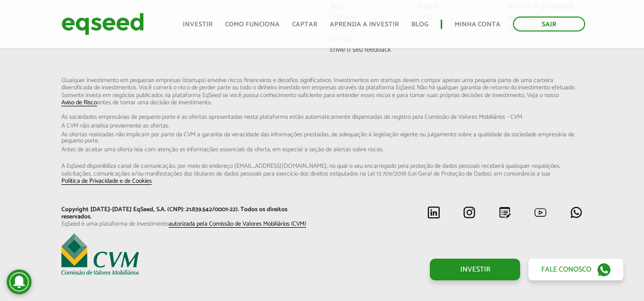 The image size is (644, 301). Describe the element at coordinates (102, 23) in the screenshot. I see `img: EqSeed` at that location.